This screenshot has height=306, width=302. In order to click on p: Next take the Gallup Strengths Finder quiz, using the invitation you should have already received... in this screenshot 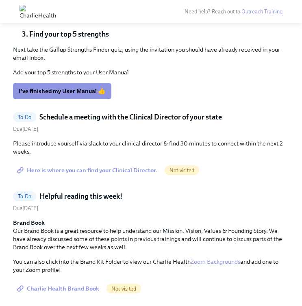, I will do `click(151, 54)`.